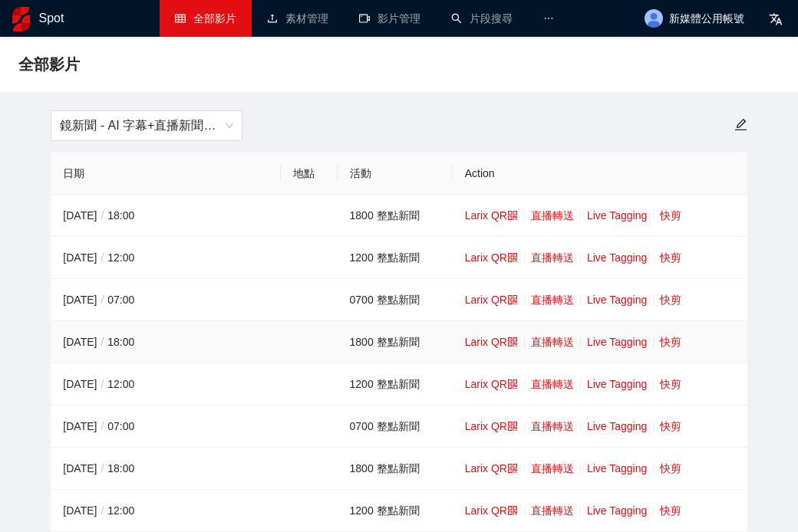  What do you see at coordinates (147, 126) in the screenshot?
I see `span: 鏡新聞 - AI 字幕+直播新聞（2025-2027）` at bounding box center [147, 126].